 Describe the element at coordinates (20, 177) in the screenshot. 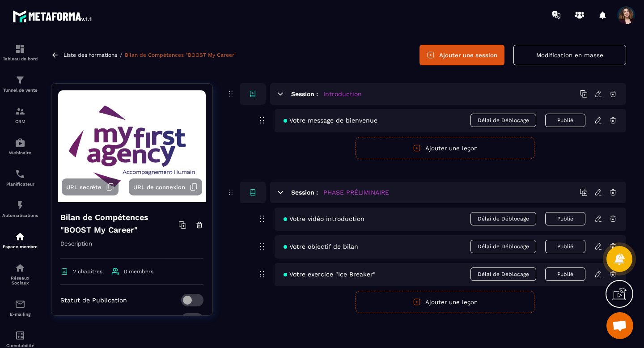

I see `a: schedulerschedulerPlanificateur` at that location.